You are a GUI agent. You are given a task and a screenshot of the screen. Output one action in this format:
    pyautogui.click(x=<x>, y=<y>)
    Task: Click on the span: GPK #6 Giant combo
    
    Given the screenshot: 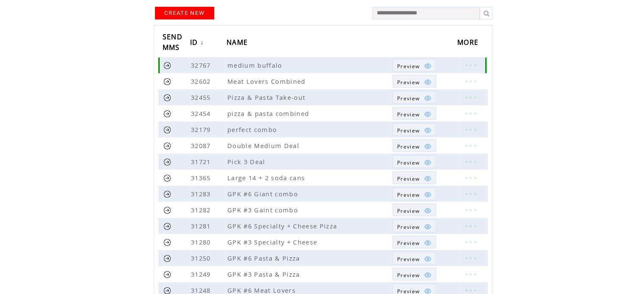 What is the action you would take?
    pyautogui.click(x=264, y=194)
    